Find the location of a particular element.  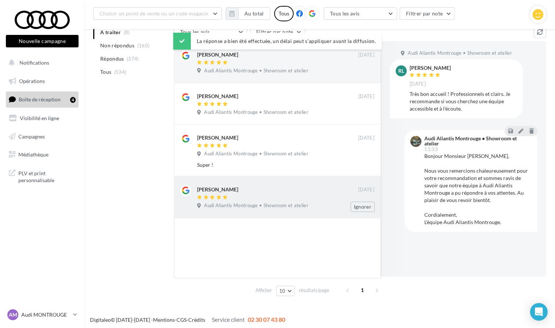

span: 11:33 is located at coordinates (431, 149).